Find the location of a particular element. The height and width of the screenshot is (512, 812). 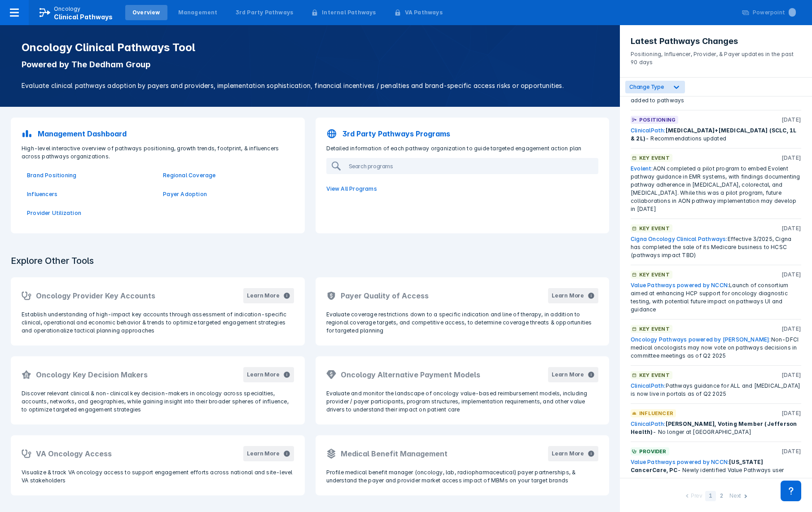

p: Evaluate coverage restrictions down to a specific indication and line of therapy, in addition to ... is located at coordinates (462, 322).